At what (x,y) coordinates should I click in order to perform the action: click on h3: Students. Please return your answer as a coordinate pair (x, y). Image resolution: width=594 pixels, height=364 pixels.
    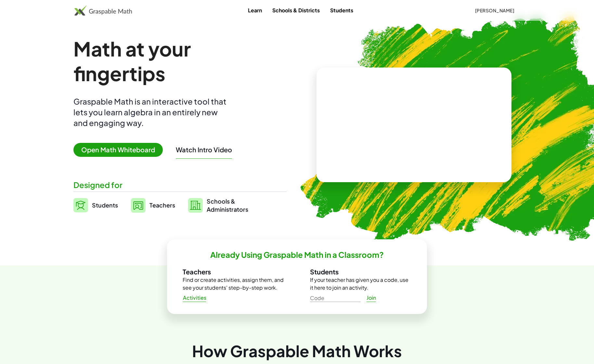
    Looking at the image, I should click on (361, 272).